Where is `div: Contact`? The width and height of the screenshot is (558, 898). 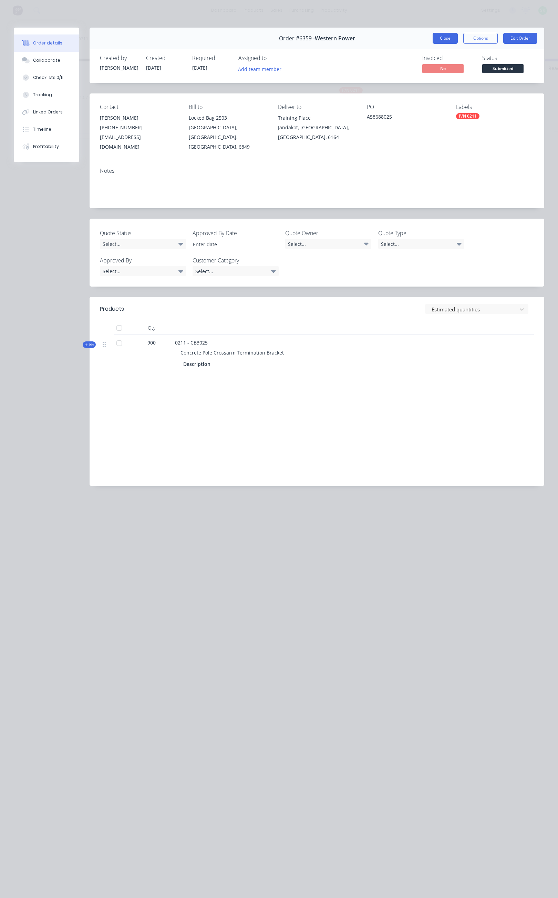 div: Contact is located at coordinates (139, 107).